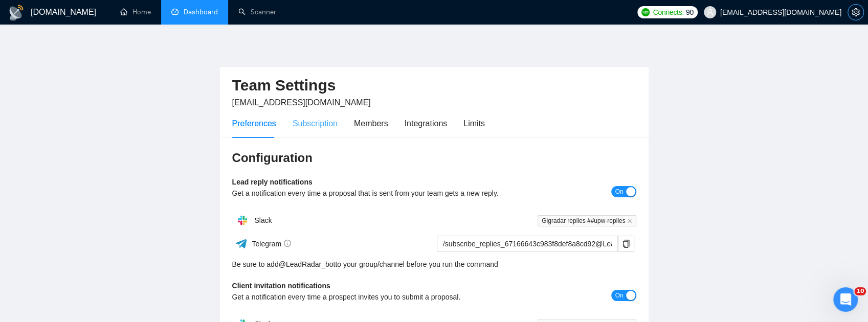 The width and height of the screenshot is (868, 322). Describe the element at coordinates (860, 291) in the screenshot. I see `span: 10` at that location.